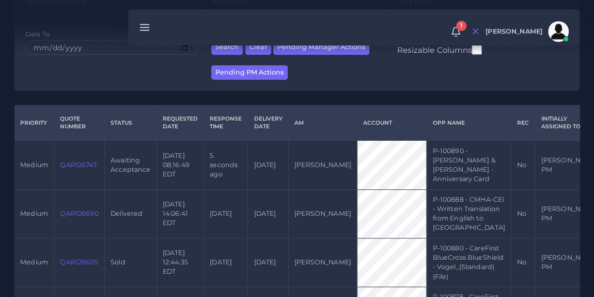 Image resolution: width=594 pixels, height=297 pixels. What do you see at coordinates (469, 123) in the screenshot?
I see `th: Opp Name` at bounding box center [469, 123].